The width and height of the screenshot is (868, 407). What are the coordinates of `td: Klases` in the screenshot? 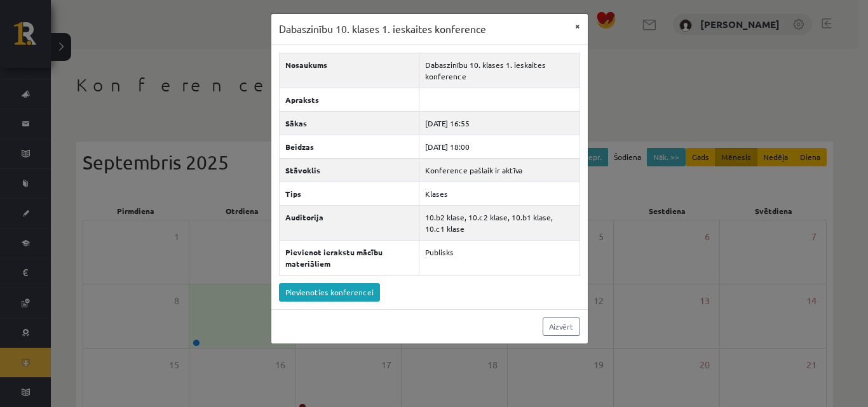 It's located at (499, 193).